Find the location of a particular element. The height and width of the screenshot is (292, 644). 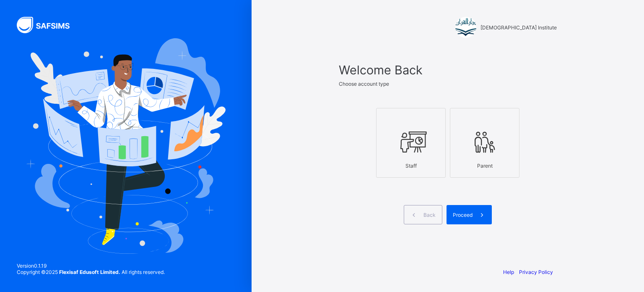

span: Proceed is located at coordinates (462, 215).